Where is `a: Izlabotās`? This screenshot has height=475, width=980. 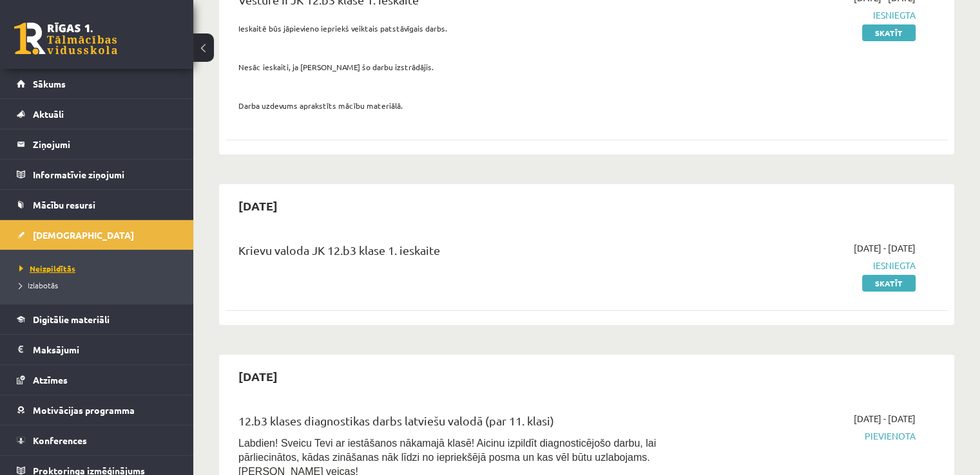
a: Izlabotās is located at coordinates (100, 285).